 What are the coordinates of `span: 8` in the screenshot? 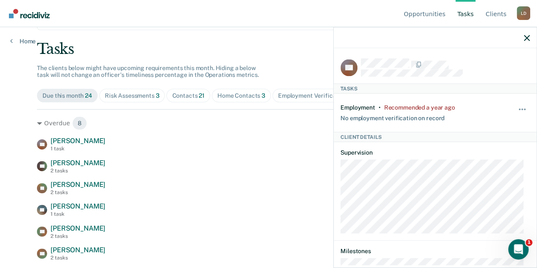 It's located at (79, 123).